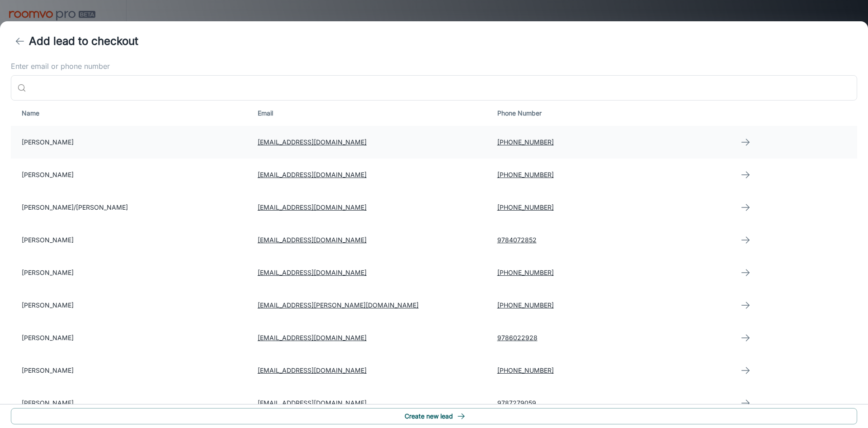 The width and height of the screenshot is (868, 428). Describe the element at coordinates (20, 41) in the screenshot. I see `button: back` at that location.